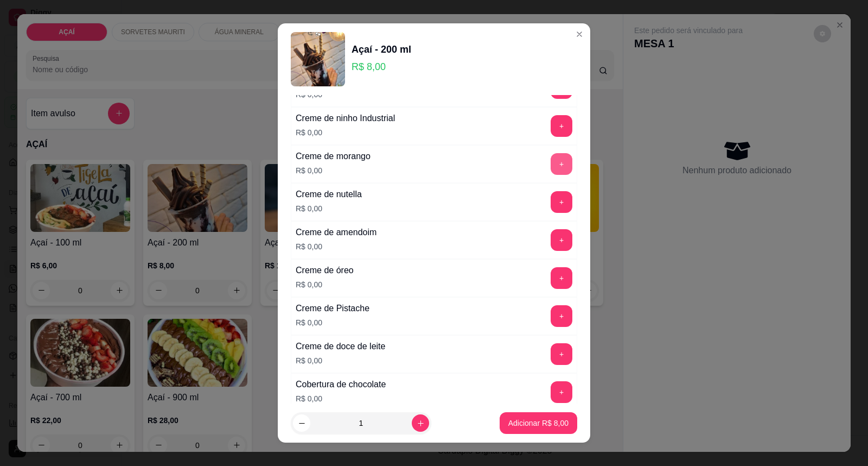 Image resolution: width=868 pixels, height=466 pixels. I want to click on div: Creme de doce de leite, so click(341, 346).